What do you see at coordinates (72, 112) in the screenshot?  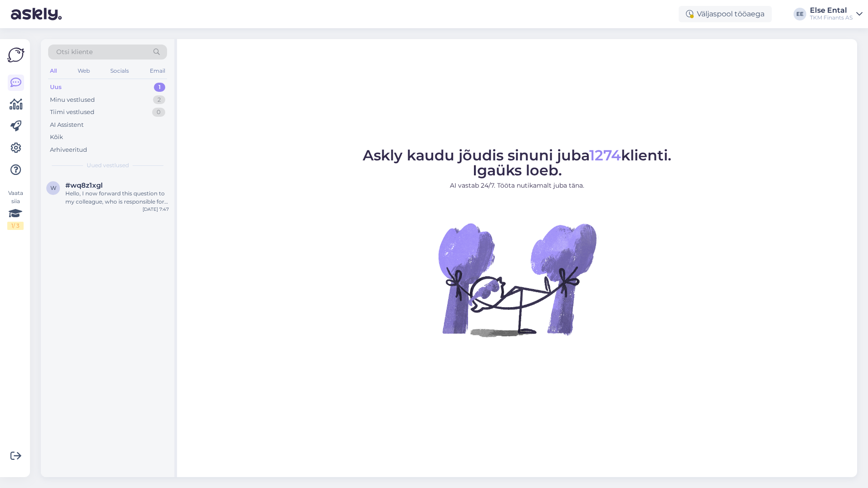 I see `div: Tiimi vestlused` at bounding box center [72, 112].